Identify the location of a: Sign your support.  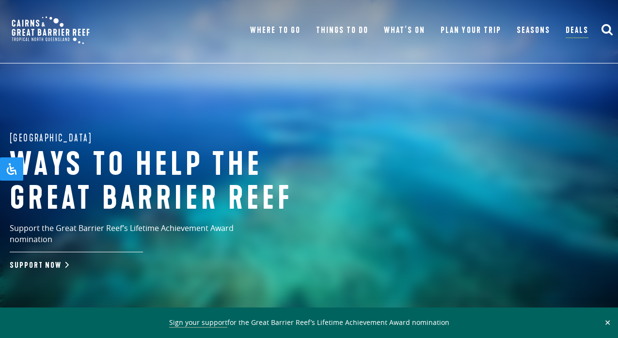
(198, 323).